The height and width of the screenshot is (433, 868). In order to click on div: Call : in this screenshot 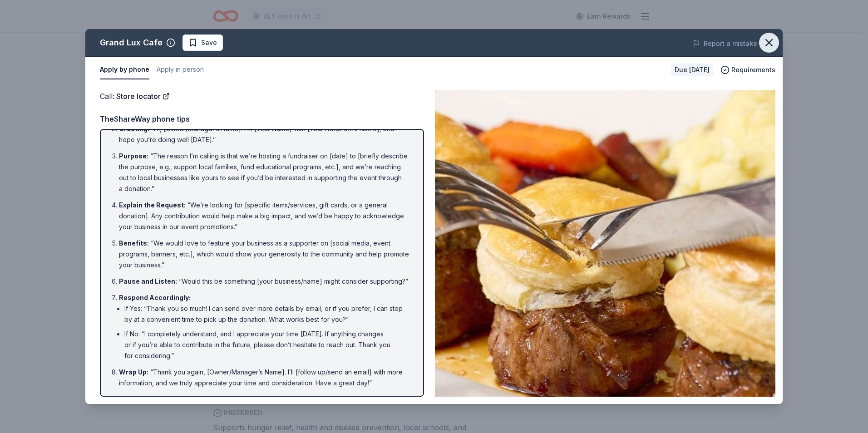, I will do `click(262, 96)`.